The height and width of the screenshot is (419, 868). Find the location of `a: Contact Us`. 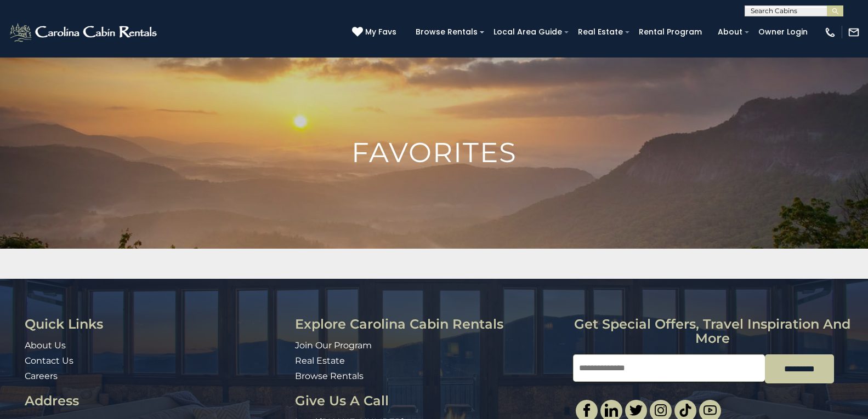

a: Contact Us is located at coordinates (49, 361).